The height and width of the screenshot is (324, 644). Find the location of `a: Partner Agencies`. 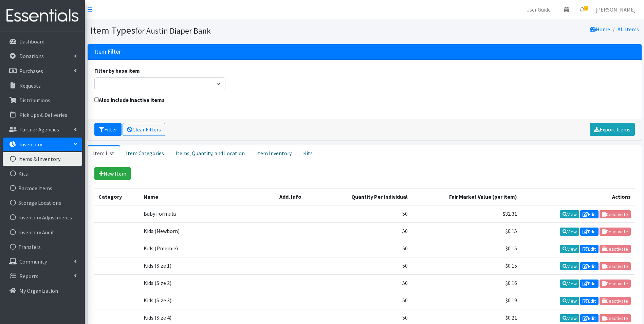

a: Partner Agencies is located at coordinates (42, 130).